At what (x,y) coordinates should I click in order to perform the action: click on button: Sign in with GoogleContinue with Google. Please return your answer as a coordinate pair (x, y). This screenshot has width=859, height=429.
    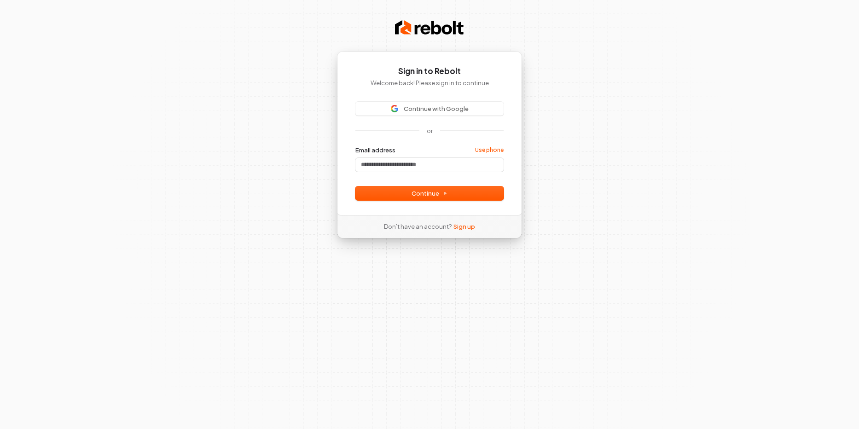
    Looking at the image, I should click on (430, 109).